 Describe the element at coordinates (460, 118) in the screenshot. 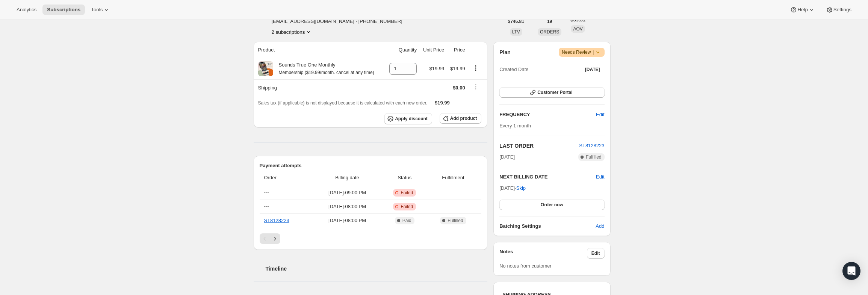

I see `button: Add product` at that location.